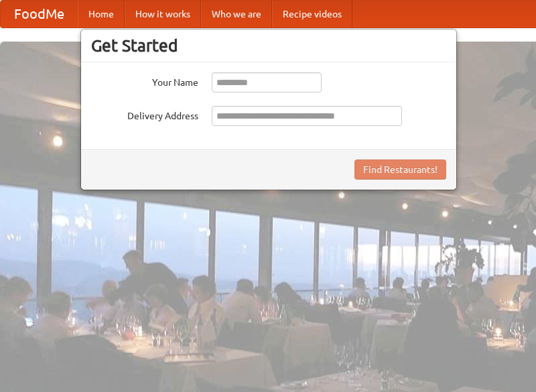  Describe the element at coordinates (236, 14) in the screenshot. I see `a: Who we are` at that location.